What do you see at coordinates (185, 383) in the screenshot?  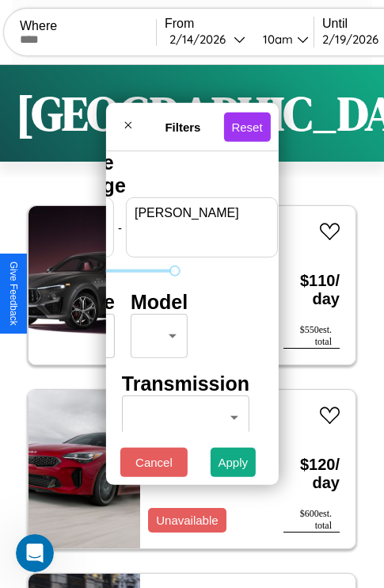 I see `h4: Transmission` at bounding box center [185, 383].